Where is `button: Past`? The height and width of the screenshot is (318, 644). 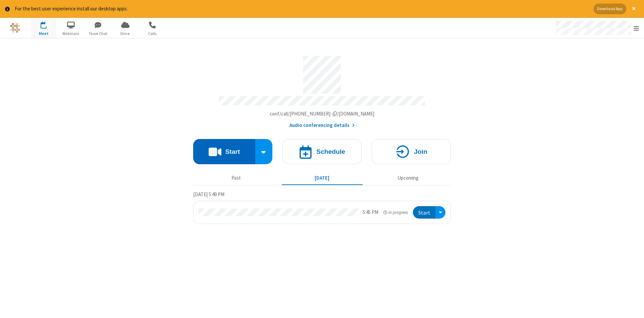
button: Past is located at coordinates (236, 178).